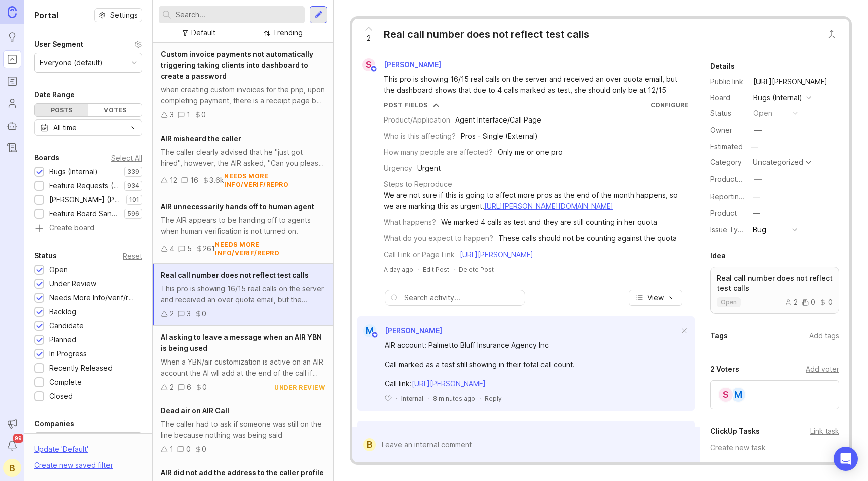  I want to click on button: B, so click(12, 468).